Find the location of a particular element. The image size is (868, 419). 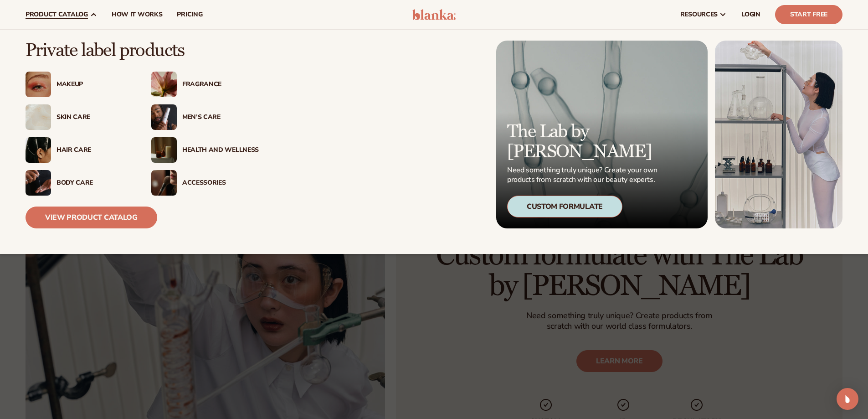

div: Health And Wellness is located at coordinates (220, 150).